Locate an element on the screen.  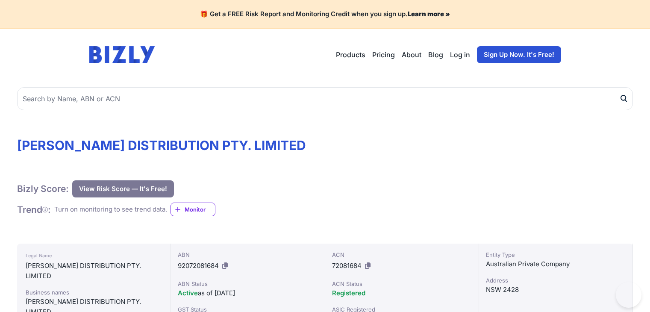
div: Australian Private Company is located at coordinates (555, 264).